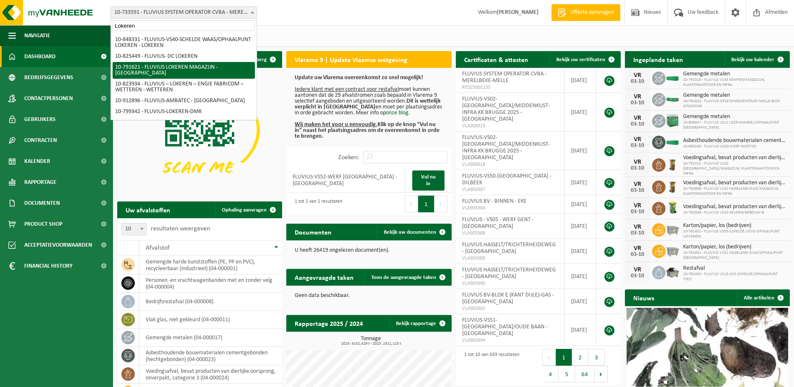 This screenshot has height=387, width=794. Describe the element at coordinates (184, 87) in the screenshot. I see `li: 10-823934 - FLUVIUS – LOKEREN – ENGIE FABRICOM – WETTEREN - WETTEREN` at that location.